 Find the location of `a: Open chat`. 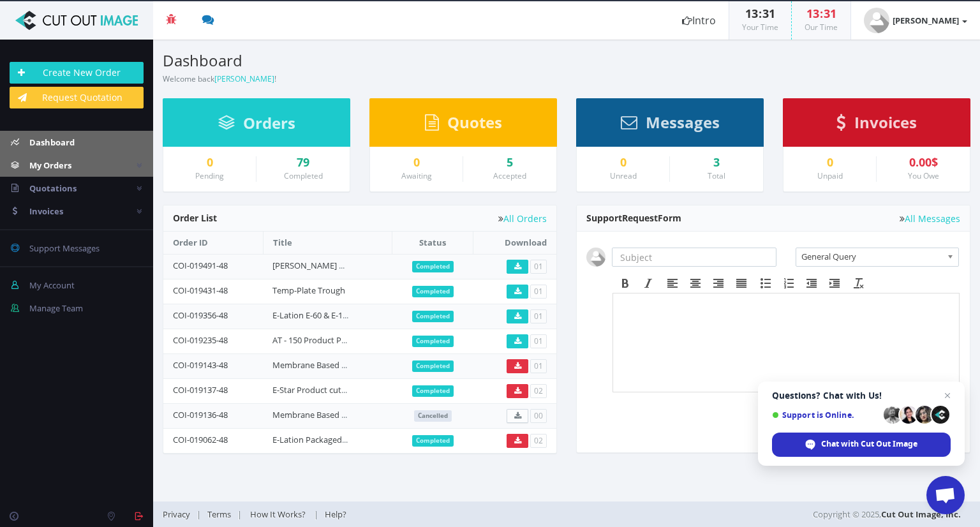

a: Open chat is located at coordinates (946, 496).